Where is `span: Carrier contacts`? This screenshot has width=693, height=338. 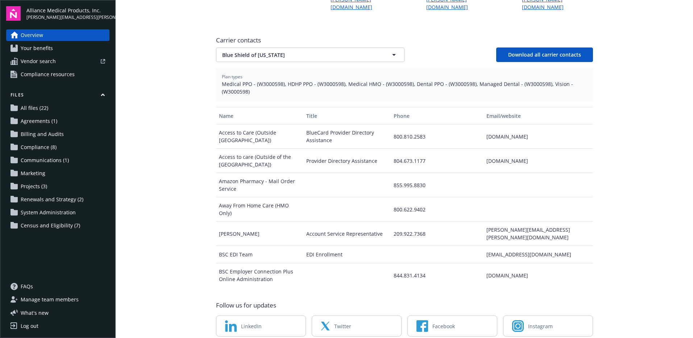 span: Carrier contacts is located at coordinates (405, 40).